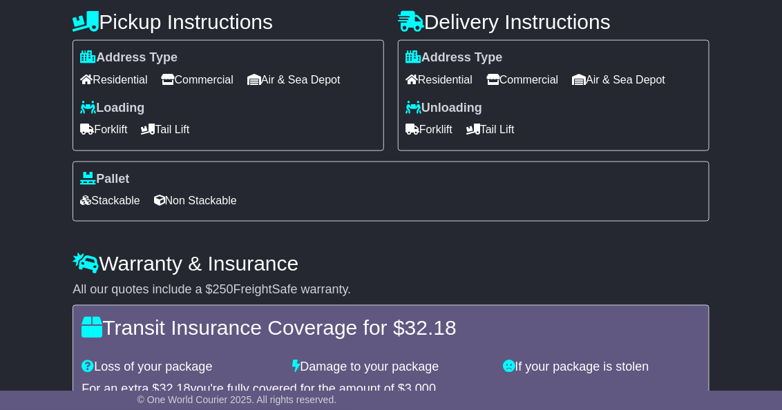 The width and height of the screenshot is (782, 410). What do you see at coordinates (110, 200) in the screenshot?
I see `span: Stackable` at bounding box center [110, 200].